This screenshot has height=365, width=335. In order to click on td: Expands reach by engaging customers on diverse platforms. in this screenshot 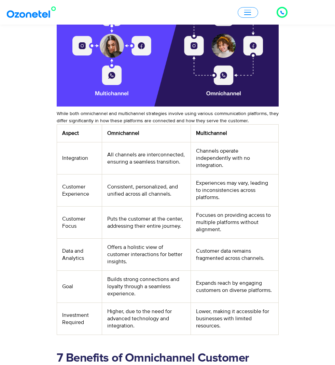, I will do `click(234, 287)`.